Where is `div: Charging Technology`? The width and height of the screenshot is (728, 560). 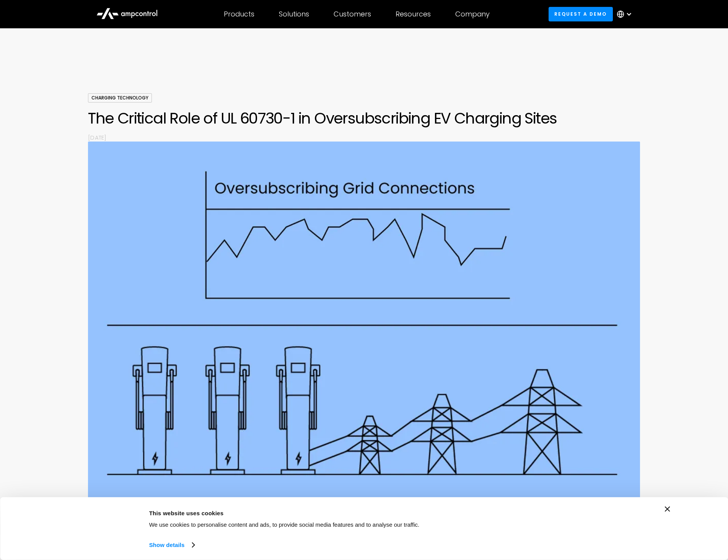
div: Charging Technology is located at coordinates (120, 98).